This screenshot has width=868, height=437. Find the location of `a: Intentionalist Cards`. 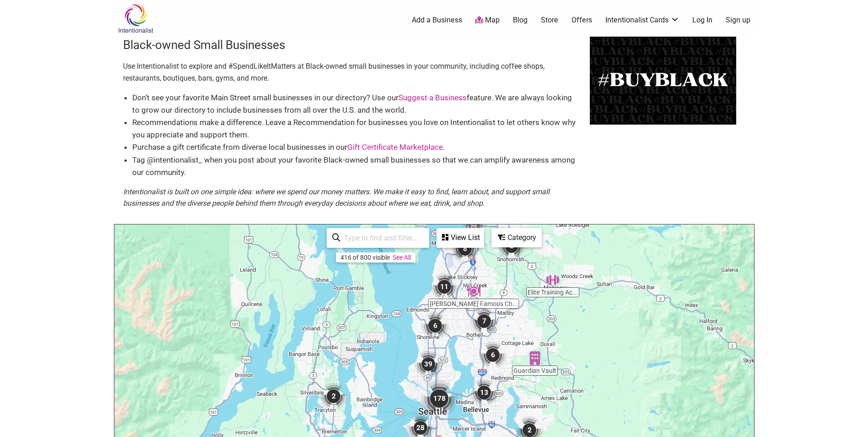

a: Intentionalist Cards is located at coordinates (642, 20).